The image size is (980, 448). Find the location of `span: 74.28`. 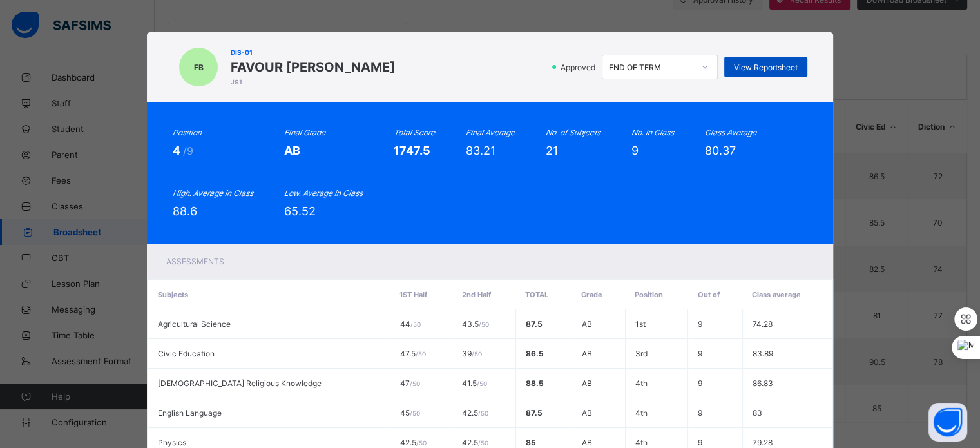

span: 74.28 is located at coordinates (762, 323).